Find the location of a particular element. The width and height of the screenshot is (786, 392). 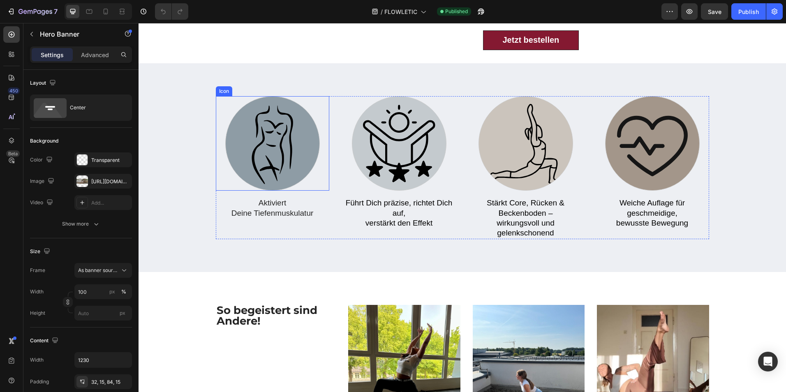

button: px is located at coordinates (124, 292).